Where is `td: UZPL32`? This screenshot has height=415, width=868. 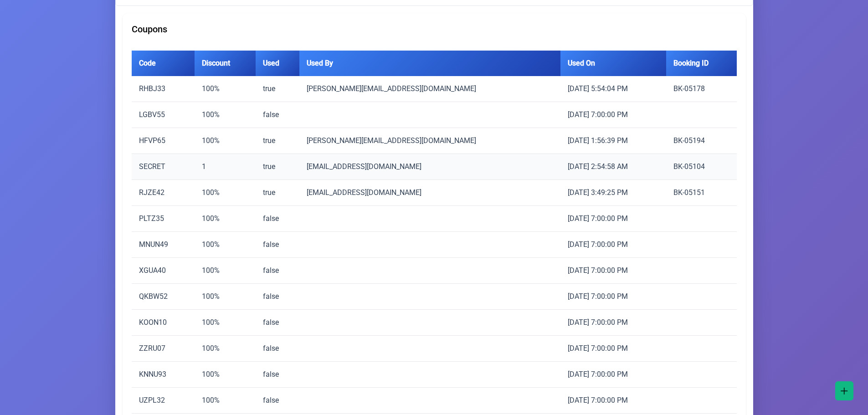 td: UZPL32 is located at coordinates (163, 401).